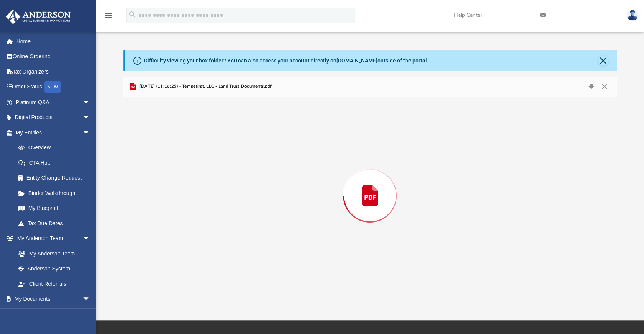 Image resolution: width=644 pixels, height=334 pixels. I want to click on div: Difficulty viewing your box folder? You can also access your account directly on outside of the p..., so click(286, 61).